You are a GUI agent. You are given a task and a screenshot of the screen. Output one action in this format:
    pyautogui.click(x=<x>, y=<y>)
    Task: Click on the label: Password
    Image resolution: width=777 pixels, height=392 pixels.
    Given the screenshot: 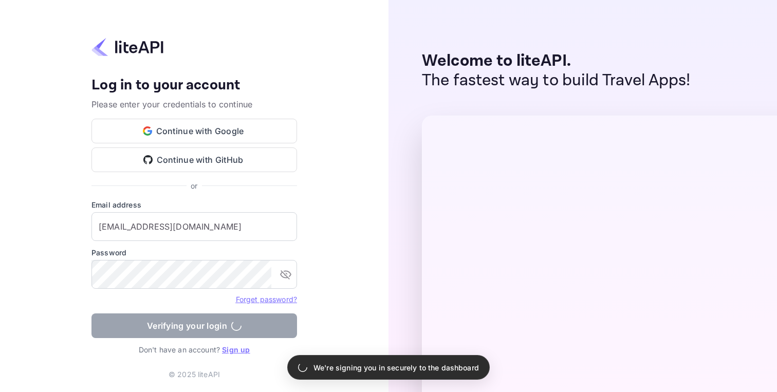 What is the action you would take?
    pyautogui.click(x=194, y=252)
    